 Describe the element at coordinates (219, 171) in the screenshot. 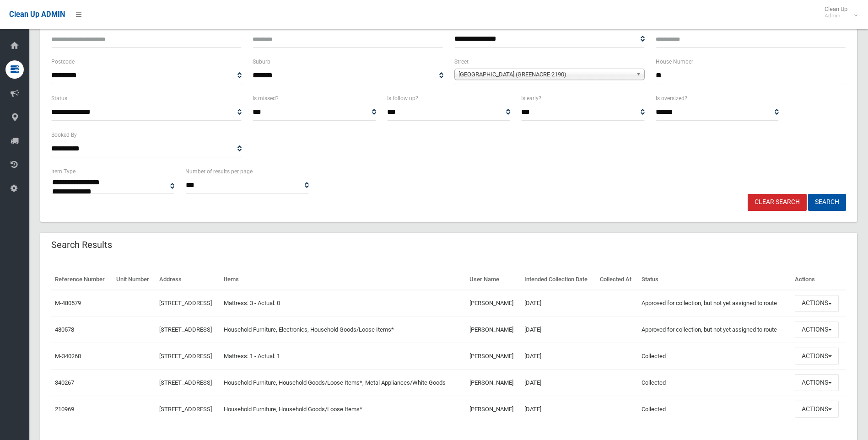

I see `label: Number of results per page` at that location.